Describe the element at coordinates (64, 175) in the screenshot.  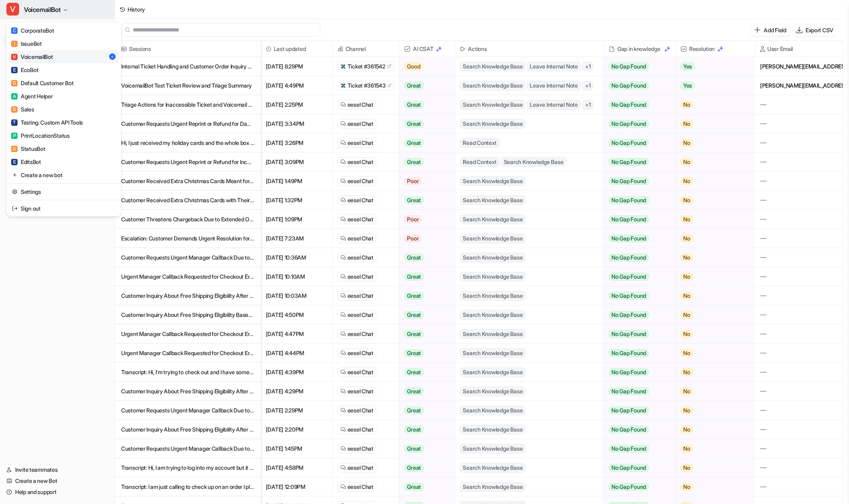
I see `a: Create a new bot` at that location.